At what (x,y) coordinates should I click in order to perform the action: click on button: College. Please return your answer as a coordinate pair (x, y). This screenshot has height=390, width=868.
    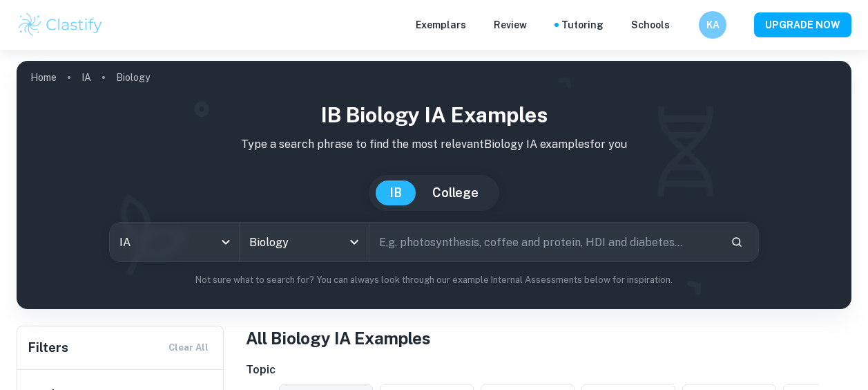
    Looking at the image, I should click on (455, 193).